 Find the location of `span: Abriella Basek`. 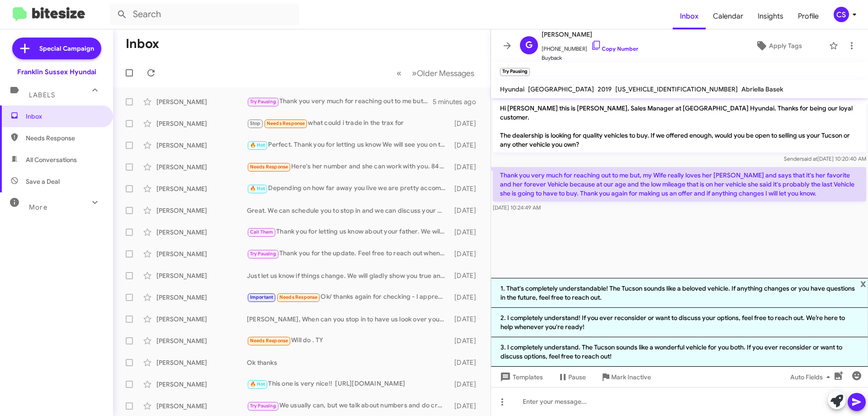

span: Abriella Basek is located at coordinates (762, 89).